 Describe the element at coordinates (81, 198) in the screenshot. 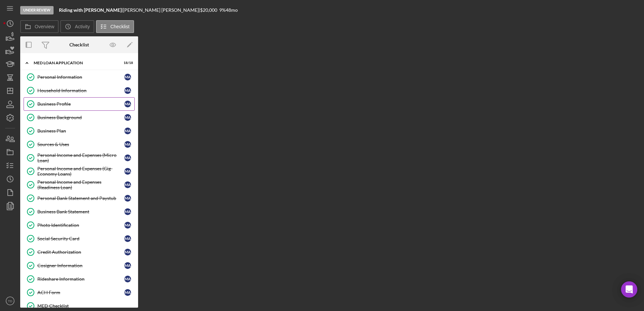

I see `div: Personal Bank Statement and Paystub` at that location.